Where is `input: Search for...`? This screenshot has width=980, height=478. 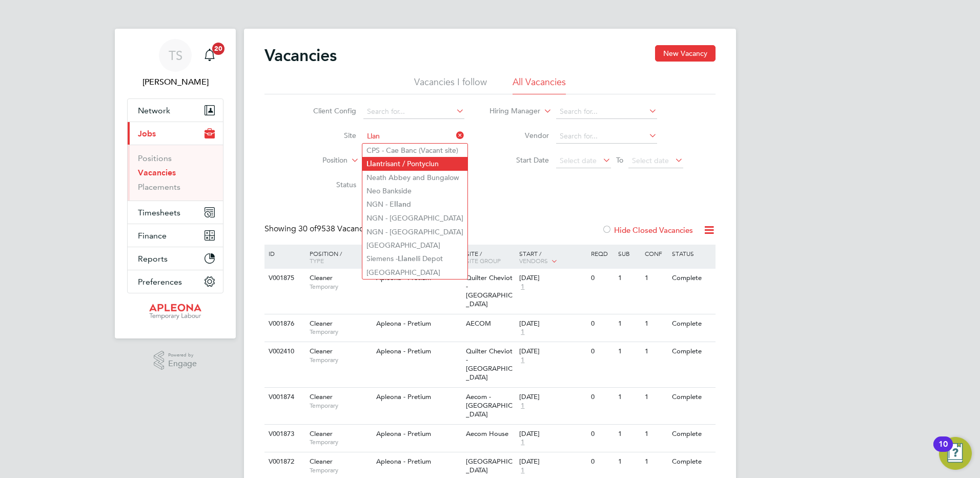 input: Search for... is located at coordinates (413, 136).